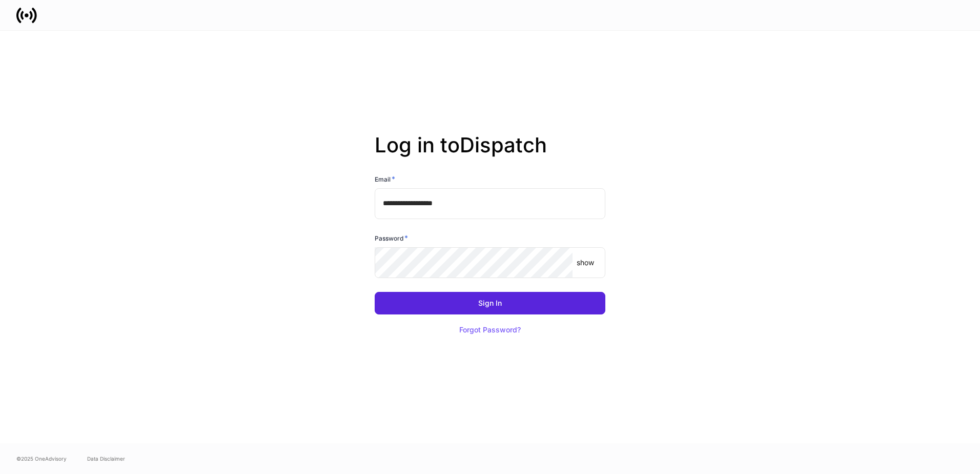 The width and height of the screenshot is (980, 474). Describe the element at coordinates (490, 330) in the screenshot. I see `button: Forgot Password?` at that location.